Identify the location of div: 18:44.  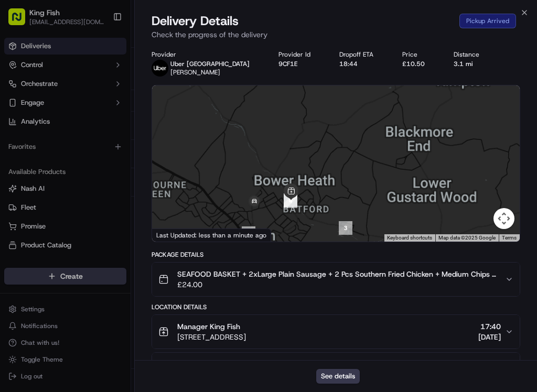
(362, 64).